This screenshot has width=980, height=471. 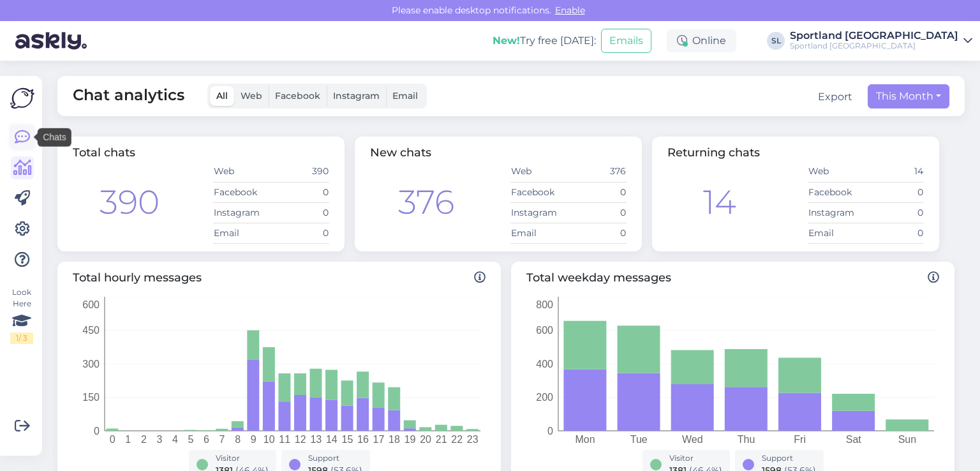 What do you see at coordinates (426, 439) in the screenshot?
I see `tspan: 20` at bounding box center [426, 439].